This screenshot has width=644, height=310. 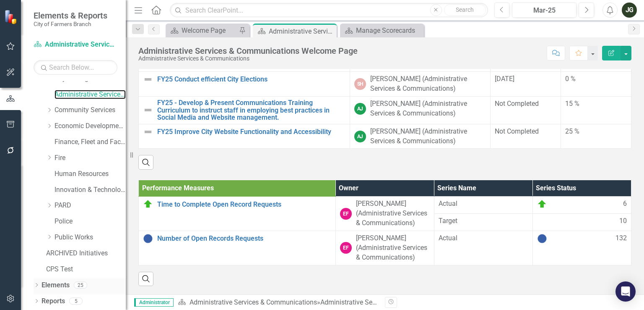 What do you see at coordinates (90, 221) in the screenshot?
I see `a: Police` at bounding box center [90, 221].